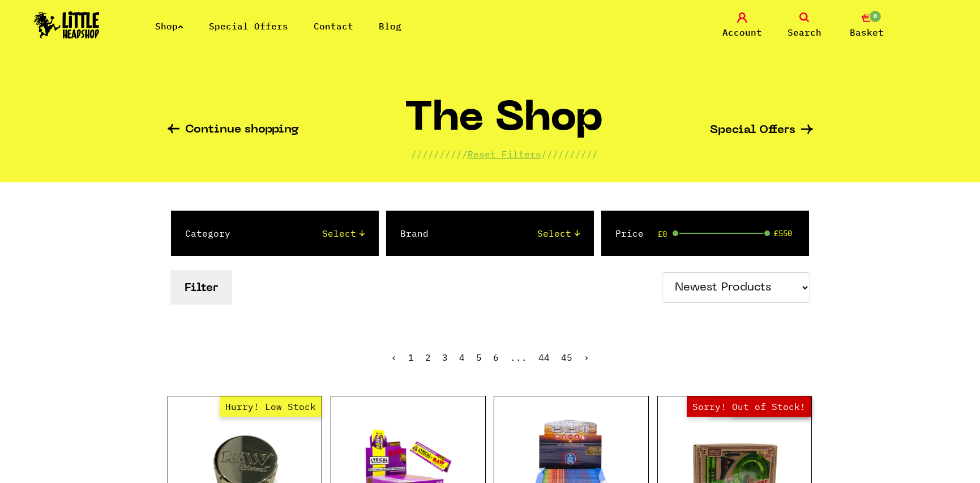  What do you see at coordinates (67, 25) in the screenshot?
I see `img: Little Head Shop Logo` at bounding box center [67, 25].